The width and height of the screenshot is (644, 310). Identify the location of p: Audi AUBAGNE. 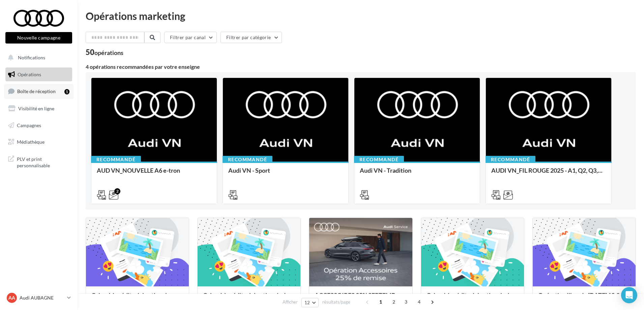
(42, 298).